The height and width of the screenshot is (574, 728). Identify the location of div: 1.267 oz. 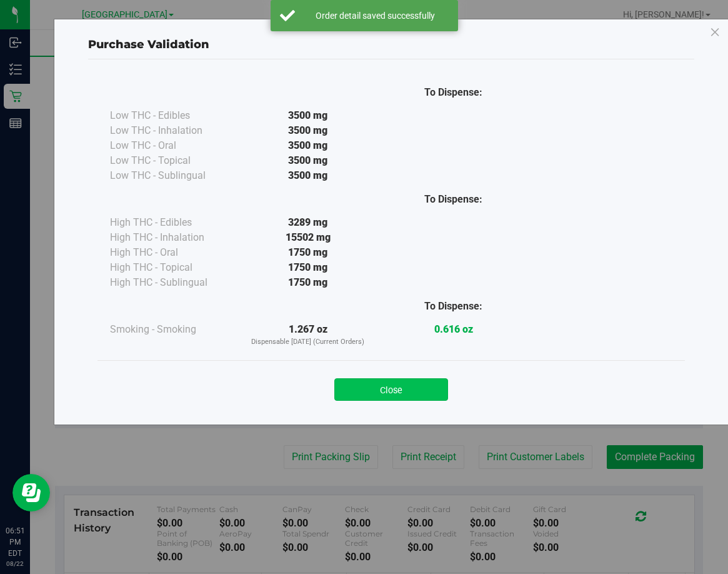
(308, 334).